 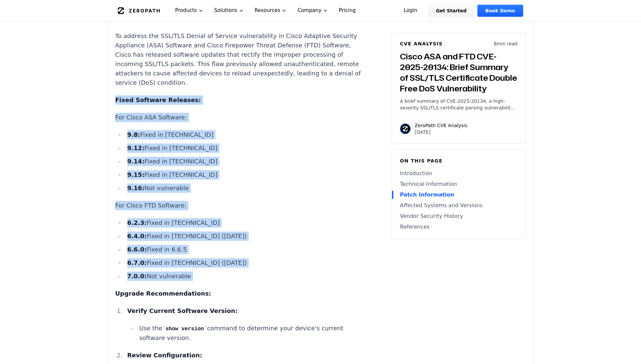 I want to click on p: 8 min read, so click(x=505, y=44).